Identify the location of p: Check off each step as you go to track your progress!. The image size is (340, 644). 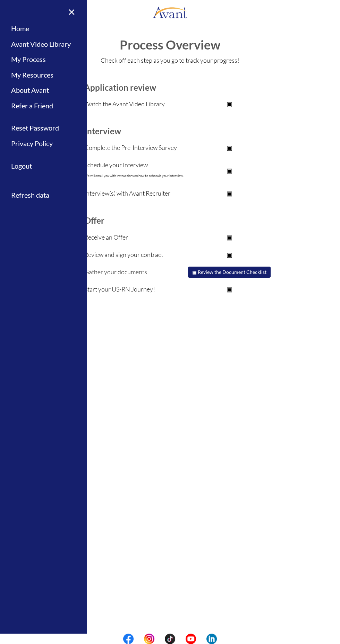
(170, 60).